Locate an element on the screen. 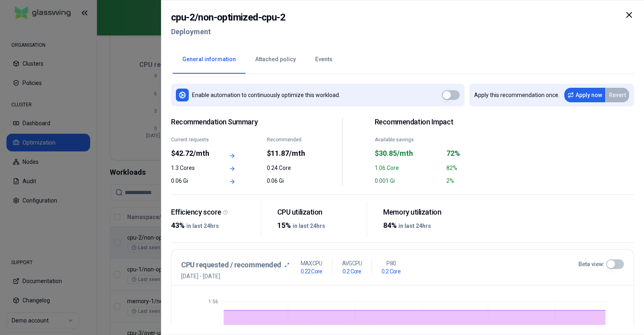 The height and width of the screenshot is (335, 644). button: Attached policy is located at coordinates (275, 59).